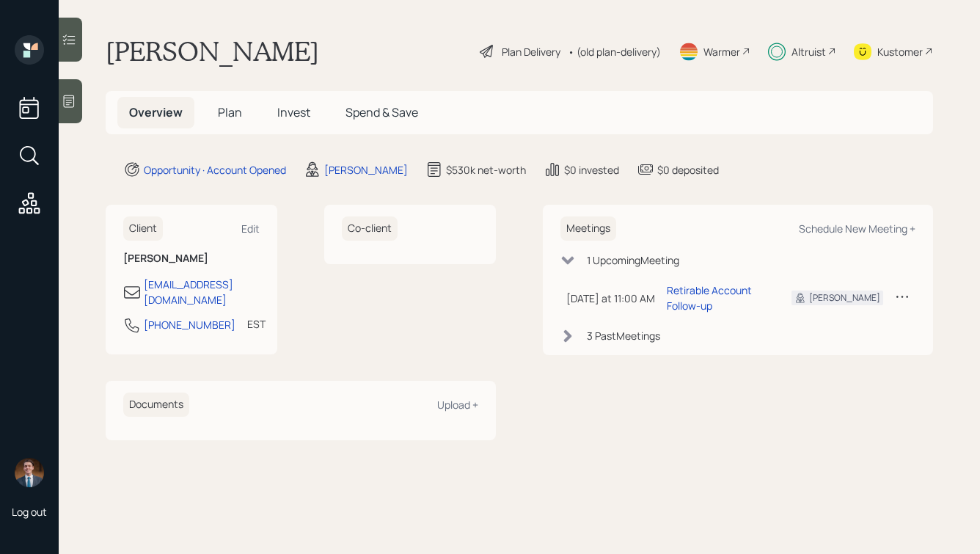 The width and height of the screenshot is (980, 554). Describe the element at coordinates (293, 112) in the screenshot. I see `span: Invest` at that location.